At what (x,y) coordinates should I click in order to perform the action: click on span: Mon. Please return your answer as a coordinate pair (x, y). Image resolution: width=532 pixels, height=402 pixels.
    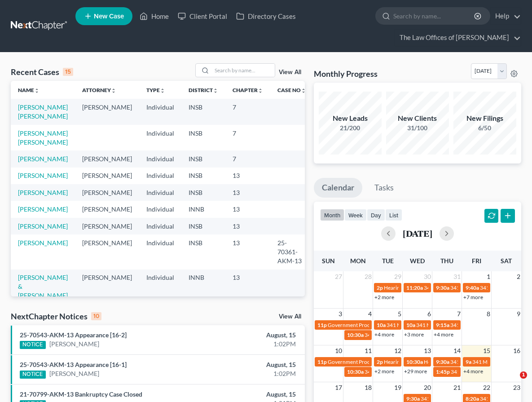
    Looking at the image, I should click on (358, 260).